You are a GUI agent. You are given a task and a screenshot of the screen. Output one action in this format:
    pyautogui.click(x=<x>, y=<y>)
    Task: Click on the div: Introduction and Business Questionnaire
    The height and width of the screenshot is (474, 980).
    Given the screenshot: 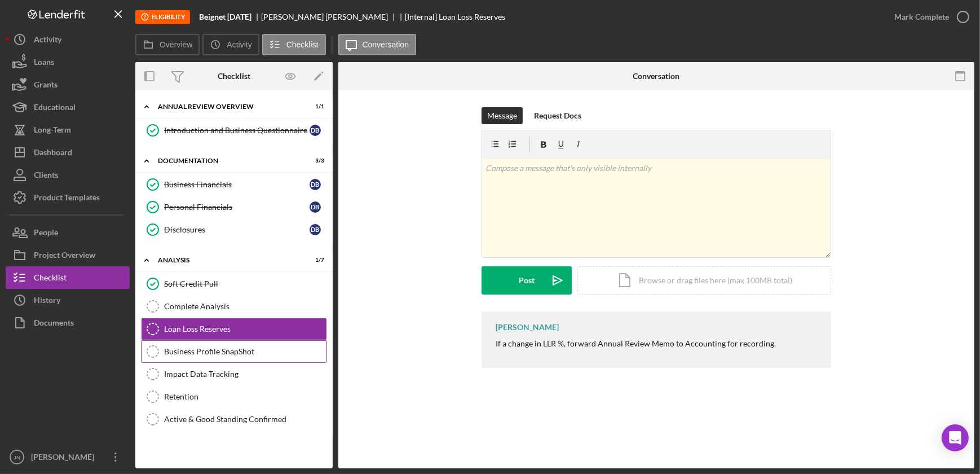 What is the action you would take?
    pyautogui.click(x=237, y=130)
    